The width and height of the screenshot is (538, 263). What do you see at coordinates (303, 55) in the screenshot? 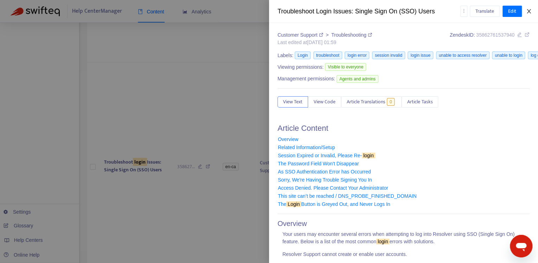
I see `span: Login` at bounding box center [303, 55].